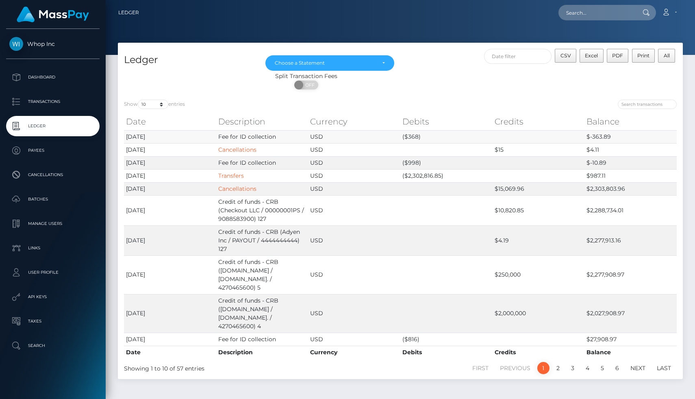 The height and width of the screenshot is (399, 695). Describe the element at coordinates (539, 240) in the screenshot. I see `td: $4.19` at that location.